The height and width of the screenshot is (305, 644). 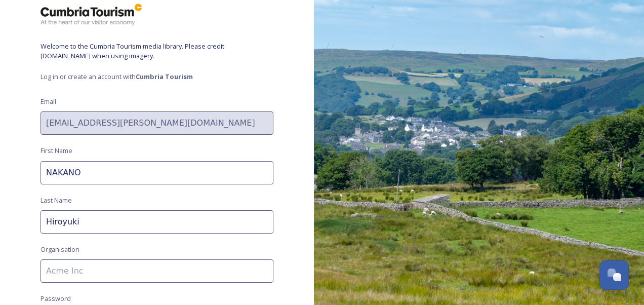 I want to click on span: Email, so click(x=48, y=102).